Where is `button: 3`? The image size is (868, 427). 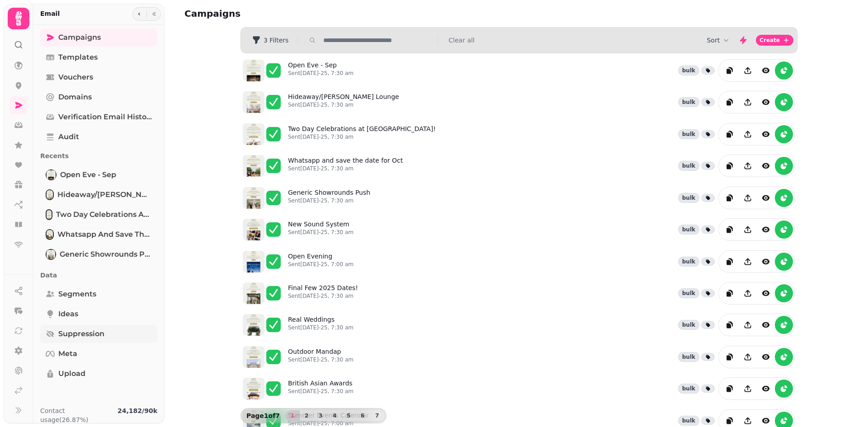
button: 3 is located at coordinates (321, 416).